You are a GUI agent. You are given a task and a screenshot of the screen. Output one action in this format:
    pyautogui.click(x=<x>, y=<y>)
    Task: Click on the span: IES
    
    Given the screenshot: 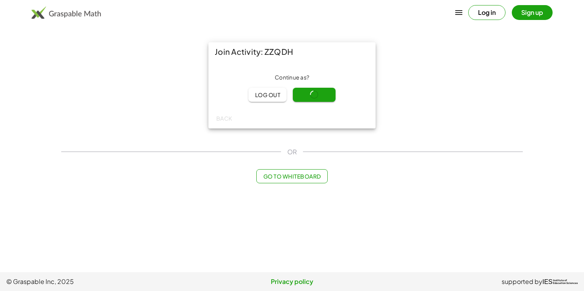 What is the action you would take?
    pyautogui.click(x=547, y=282)
    